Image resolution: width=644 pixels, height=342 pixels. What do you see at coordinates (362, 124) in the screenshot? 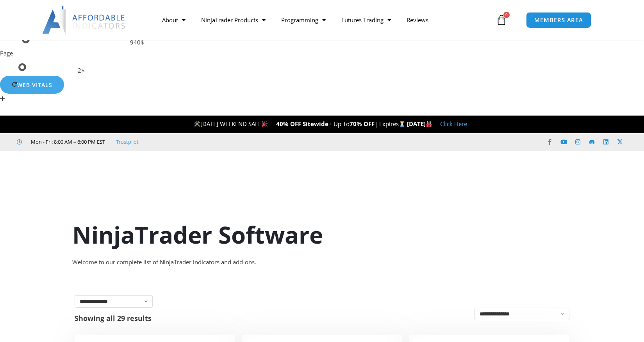
I see `strong: 70% OFF` at bounding box center [362, 124].